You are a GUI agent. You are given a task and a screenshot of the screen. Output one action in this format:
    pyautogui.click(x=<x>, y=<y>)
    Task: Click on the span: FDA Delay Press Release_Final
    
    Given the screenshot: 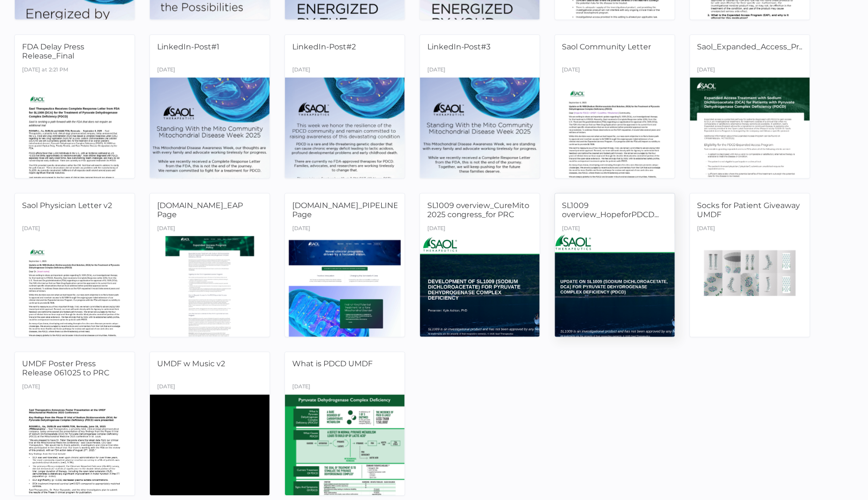 What is the action you would take?
    pyautogui.click(x=53, y=51)
    